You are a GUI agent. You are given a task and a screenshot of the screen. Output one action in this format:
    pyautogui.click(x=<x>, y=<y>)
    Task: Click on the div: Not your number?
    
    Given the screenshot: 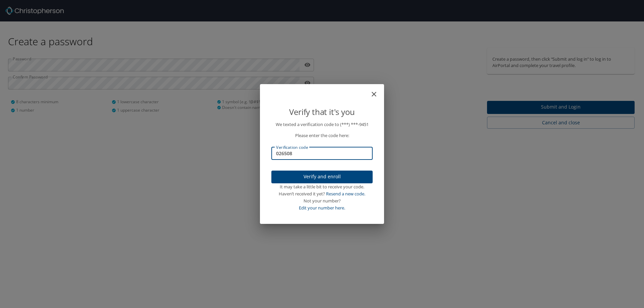 What is the action you would take?
    pyautogui.click(x=322, y=201)
    